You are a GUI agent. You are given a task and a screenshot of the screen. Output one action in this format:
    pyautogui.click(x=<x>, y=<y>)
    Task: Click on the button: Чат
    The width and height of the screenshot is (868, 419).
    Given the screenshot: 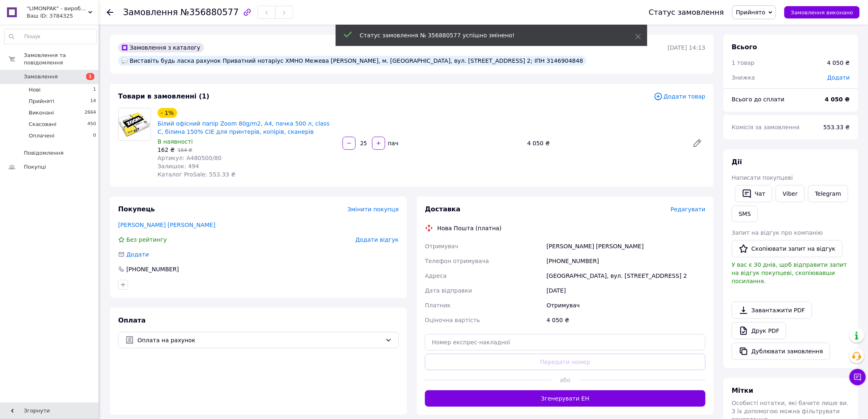 What is the action you would take?
    pyautogui.click(x=754, y=193)
    